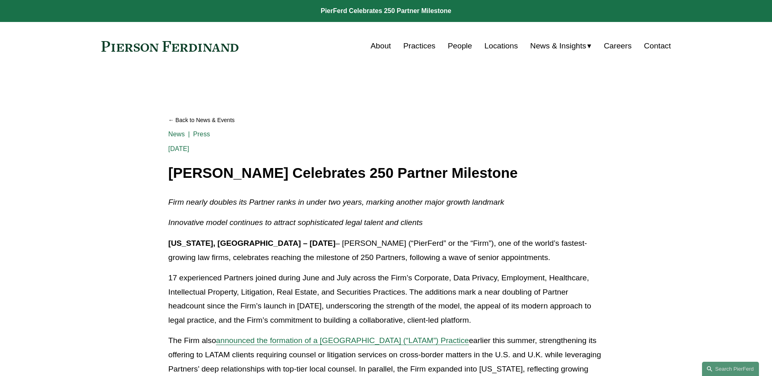  I want to click on a: News, so click(177, 134).